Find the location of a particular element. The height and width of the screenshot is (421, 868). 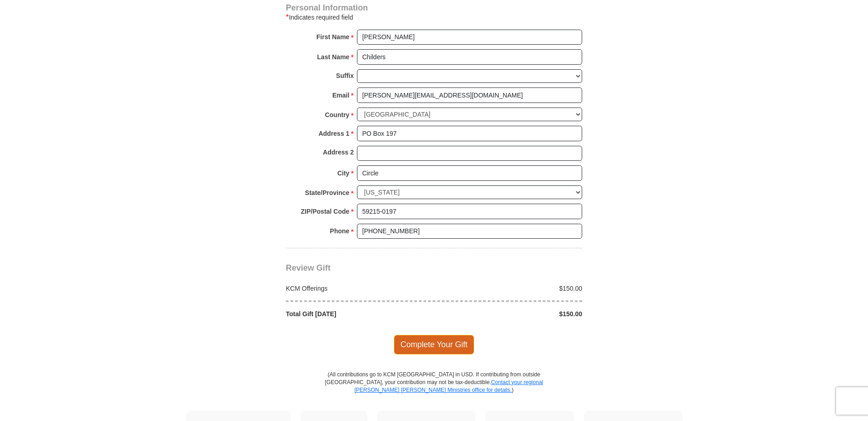

strong: Suffix is located at coordinates (344, 76).